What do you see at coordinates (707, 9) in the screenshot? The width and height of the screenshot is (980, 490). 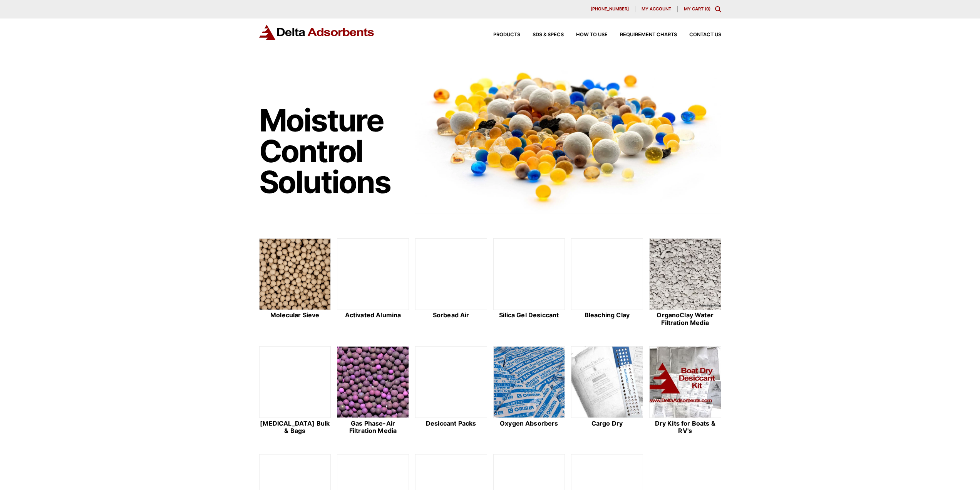 I see `span: 0` at bounding box center [707, 9].